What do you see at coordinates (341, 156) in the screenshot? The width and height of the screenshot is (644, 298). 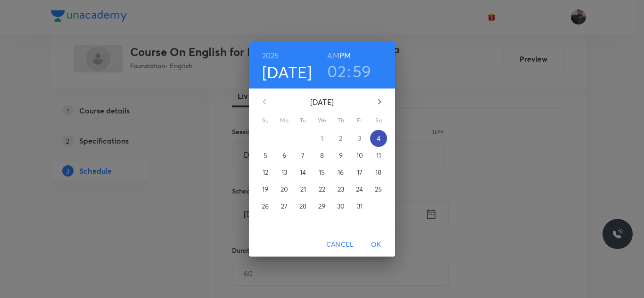 I see `button: 9` at bounding box center [341, 156].